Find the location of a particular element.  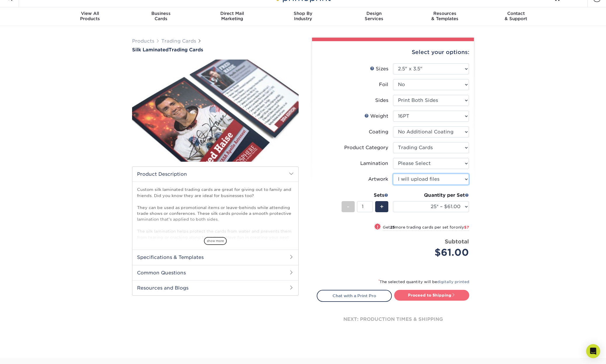

small: The selected quantity will be is located at coordinates (424, 282).